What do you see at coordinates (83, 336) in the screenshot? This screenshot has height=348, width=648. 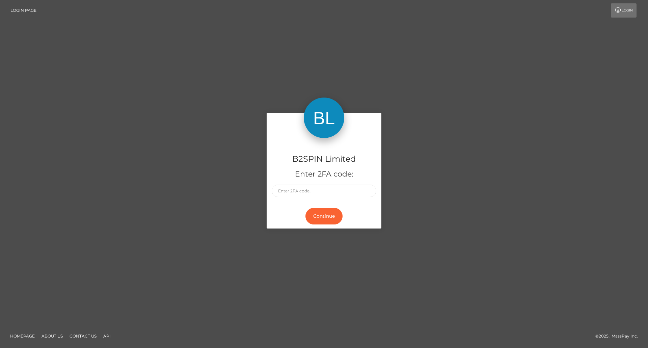 I see `a: Contact Us` at bounding box center [83, 336].